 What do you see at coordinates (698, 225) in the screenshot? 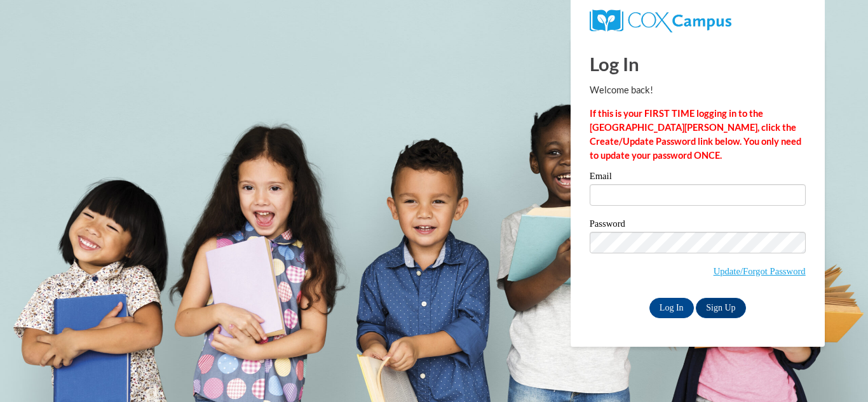
I see `label: Password` at bounding box center [698, 225].